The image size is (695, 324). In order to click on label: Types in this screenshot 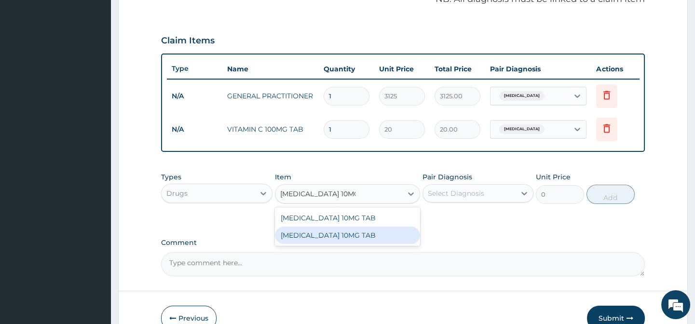, I will do `click(171, 177)`.